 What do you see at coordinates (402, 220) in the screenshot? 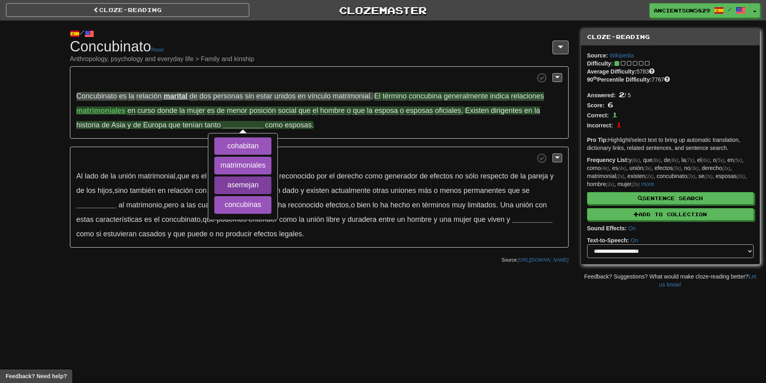
I see `span: un` at bounding box center [402, 220].